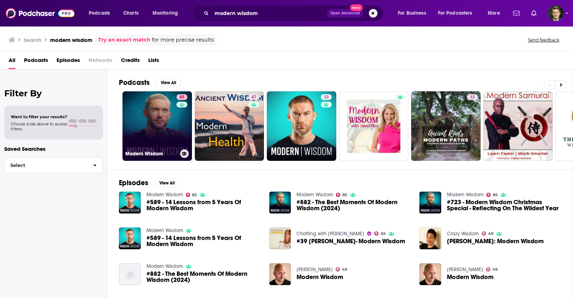  I want to click on h3: Modern Wisdom, so click(151, 154).